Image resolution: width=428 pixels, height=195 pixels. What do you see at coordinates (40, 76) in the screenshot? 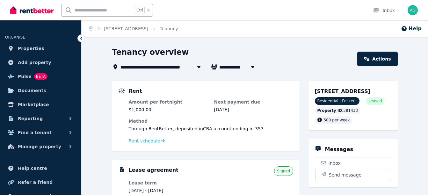
I see `a: PulseBETA` at bounding box center [40, 76].